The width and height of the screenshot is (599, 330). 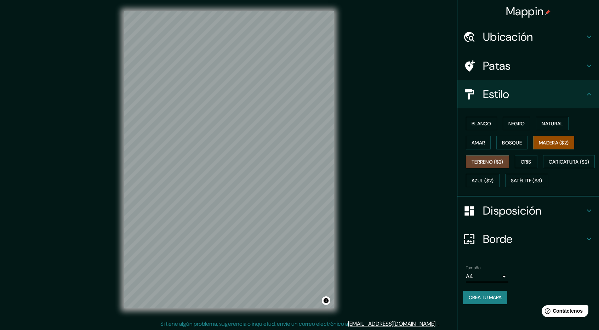 I want to click on div: Patas, so click(x=528, y=66).